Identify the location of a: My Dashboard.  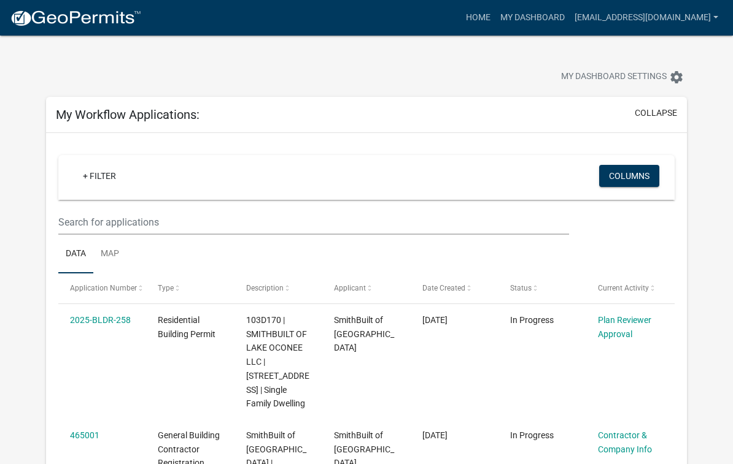
(532, 18).